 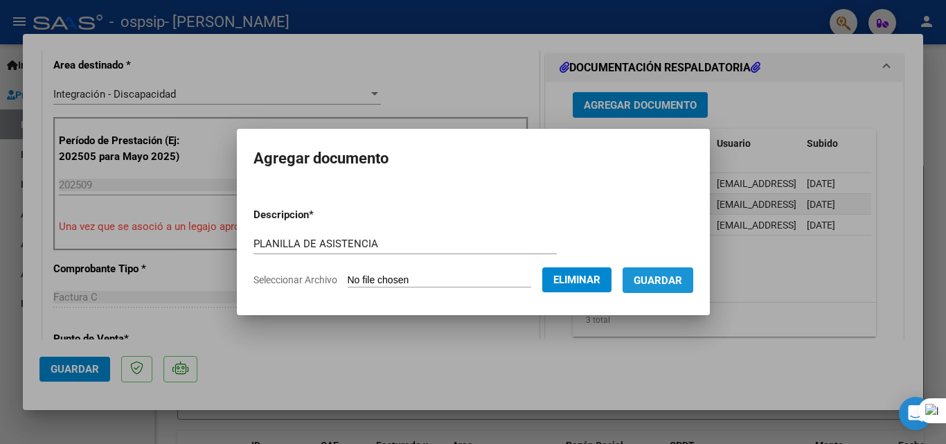 I want to click on span: Guardar, so click(x=658, y=281).